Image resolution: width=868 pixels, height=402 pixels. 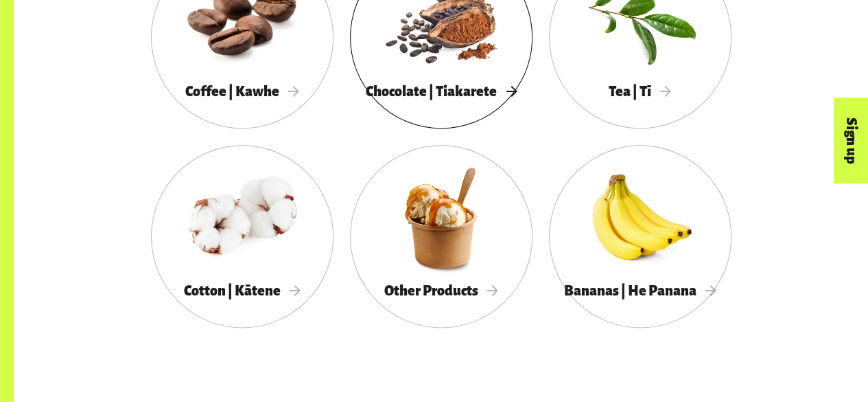 I want to click on span: Other Products, so click(x=442, y=290).